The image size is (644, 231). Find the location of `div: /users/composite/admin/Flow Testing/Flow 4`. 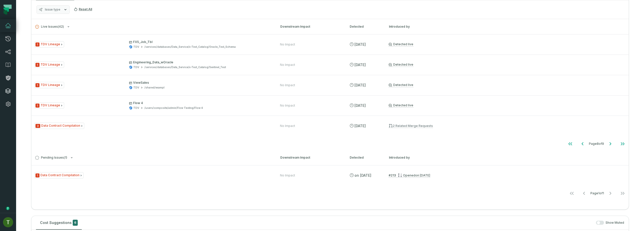

div: /users/composite/admin/Flow Testing/Flow 4 is located at coordinates (174, 108).